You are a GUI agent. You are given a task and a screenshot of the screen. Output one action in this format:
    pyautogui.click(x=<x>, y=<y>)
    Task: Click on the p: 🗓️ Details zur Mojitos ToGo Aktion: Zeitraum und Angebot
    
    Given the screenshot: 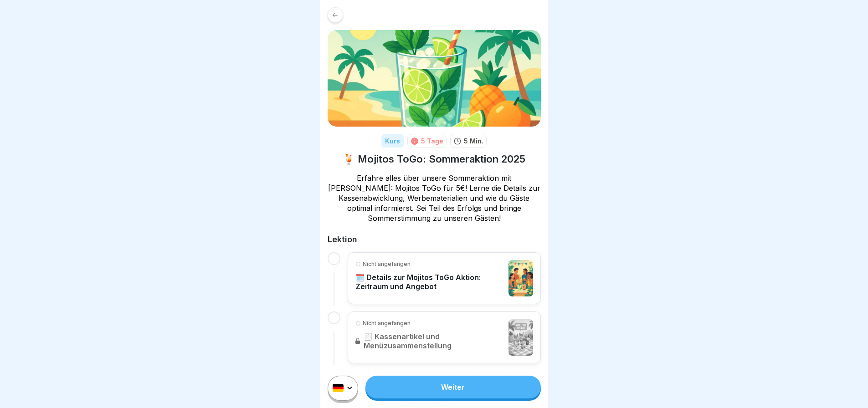 What is the action you would take?
    pyautogui.click(x=430, y=282)
    